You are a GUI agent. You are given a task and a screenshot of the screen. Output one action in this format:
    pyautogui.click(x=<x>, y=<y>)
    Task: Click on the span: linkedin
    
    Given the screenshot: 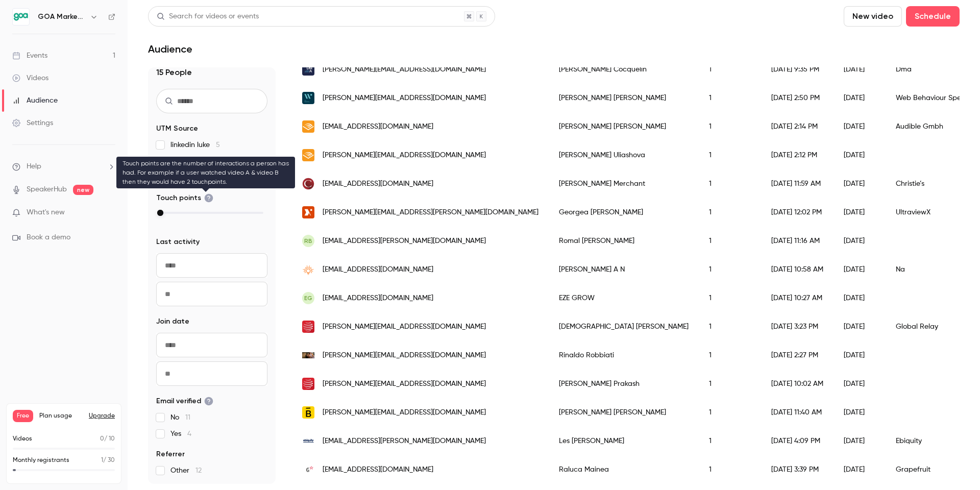 What is the action you would take?
    pyautogui.click(x=187, y=178)
    